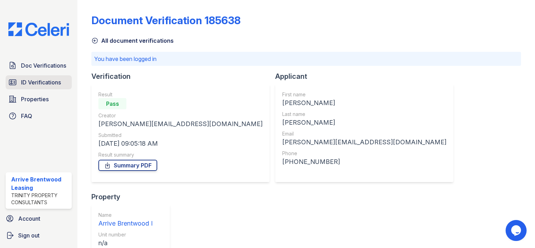  What do you see at coordinates (39, 235) in the screenshot?
I see `button: Sign out` at bounding box center [39, 235].